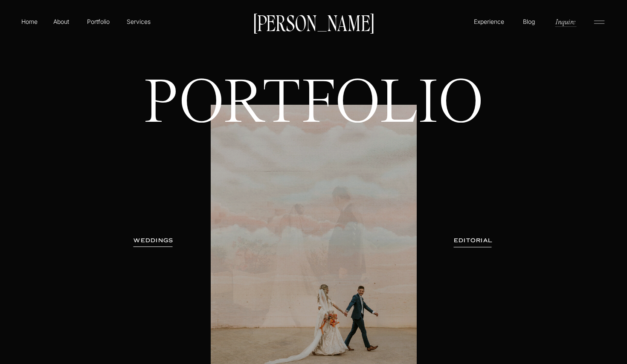  I want to click on h3: EDITORIAL, so click(472, 241).